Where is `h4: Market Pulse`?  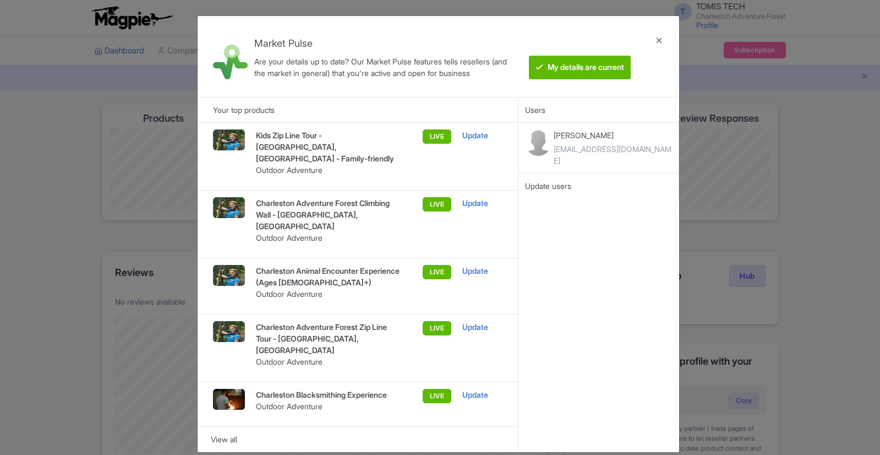
h4: Market Pulse is located at coordinates (384, 43).